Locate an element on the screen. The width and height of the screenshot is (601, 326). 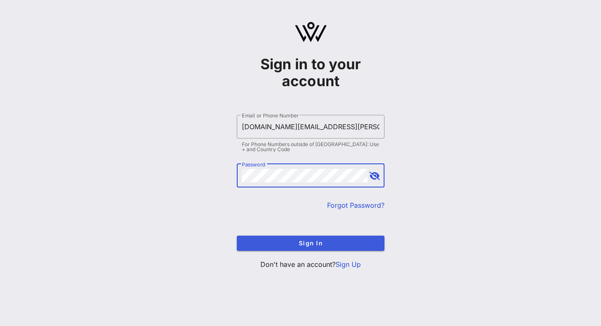
span: Sign In is located at coordinates (311, 243).